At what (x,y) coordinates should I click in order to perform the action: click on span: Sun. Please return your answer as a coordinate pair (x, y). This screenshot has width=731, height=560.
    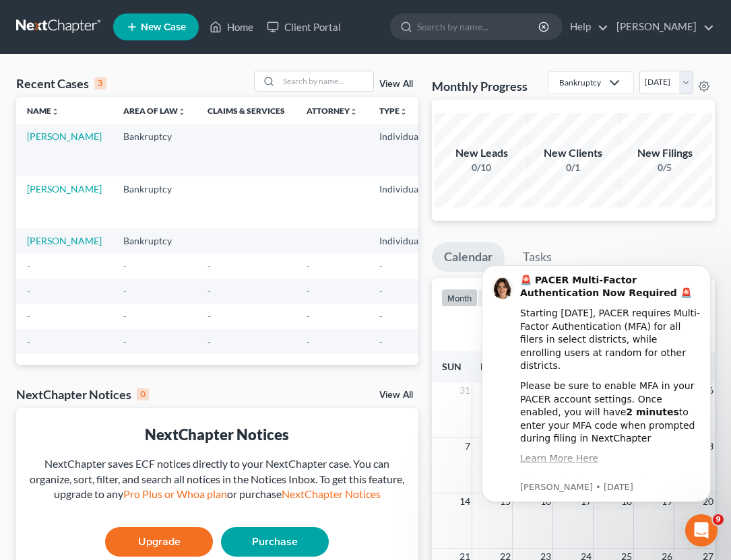
    Looking at the image, I should click on (452, 366).